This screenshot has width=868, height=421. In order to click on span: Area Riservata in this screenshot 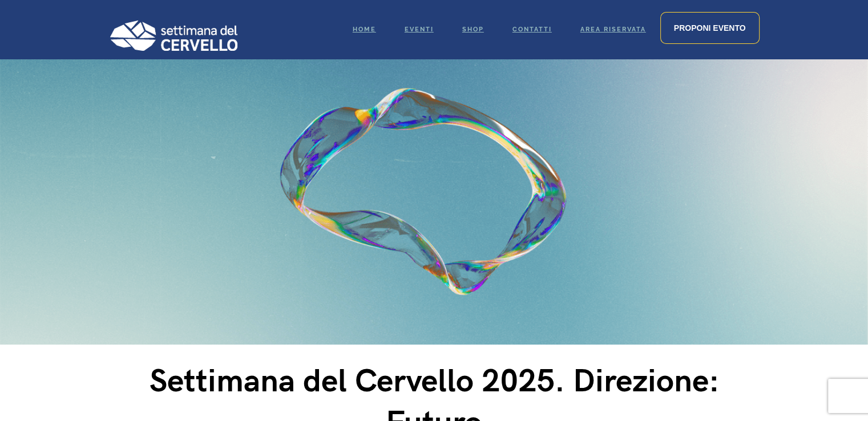, I will do `click(613, 29)`.